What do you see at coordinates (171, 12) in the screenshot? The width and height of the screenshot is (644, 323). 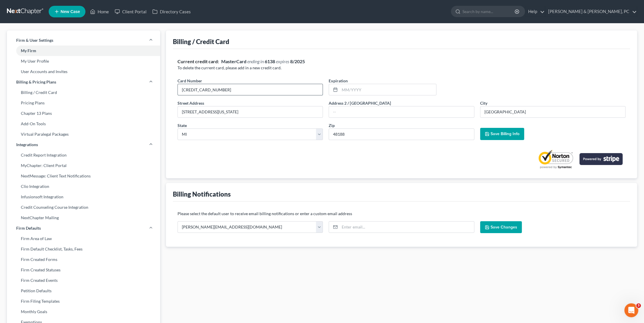 I see `a: Directory Cases` at bounding box center [171, 12].